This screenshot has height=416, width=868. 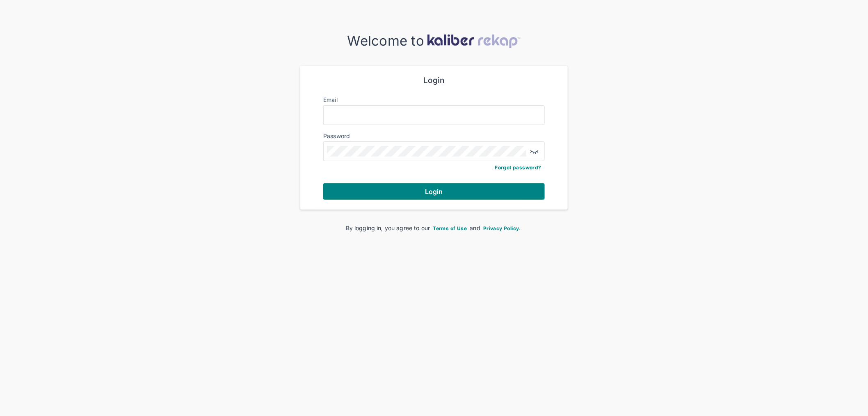 I want to click on a: Terms of Use, so click(x=450, y=228).